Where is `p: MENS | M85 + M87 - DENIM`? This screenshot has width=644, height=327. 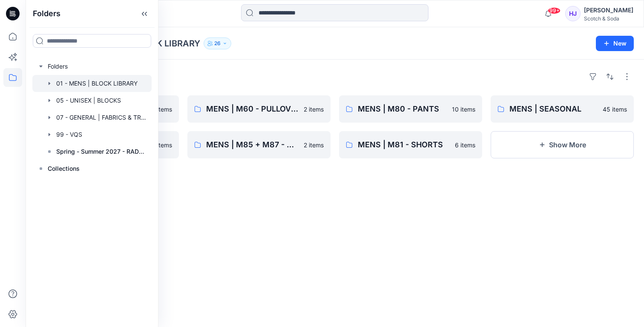
p: MENS | M85 + M87 - DENIM is located at coordinates (252, 145).